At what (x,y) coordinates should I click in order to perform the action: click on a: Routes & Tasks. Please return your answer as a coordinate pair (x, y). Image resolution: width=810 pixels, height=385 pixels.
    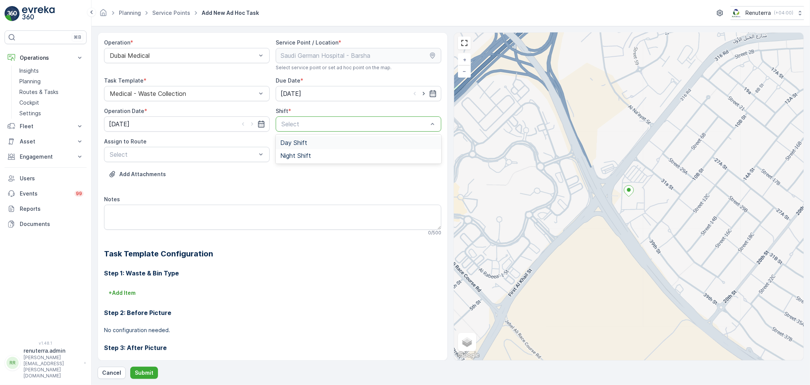
    Looking at the image, I should click on (51, 92).